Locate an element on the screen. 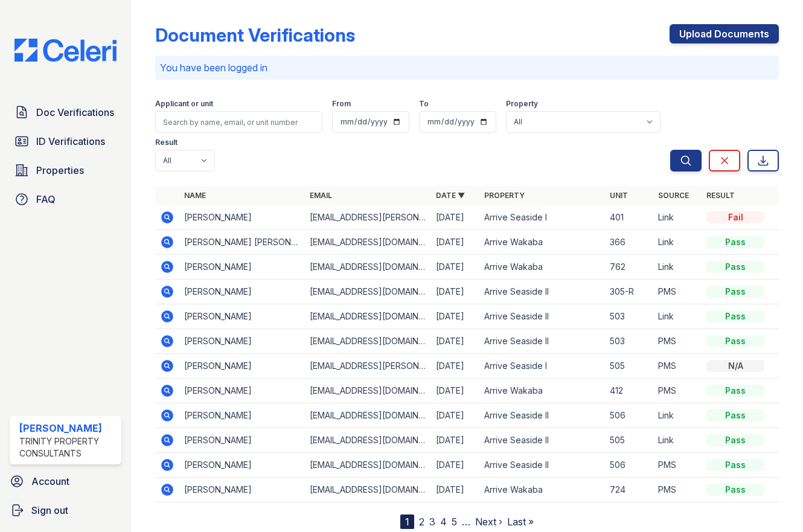 The width and height of the screenshot is (803, 532). span: ID Verifications is located at coordinates (71, 141).